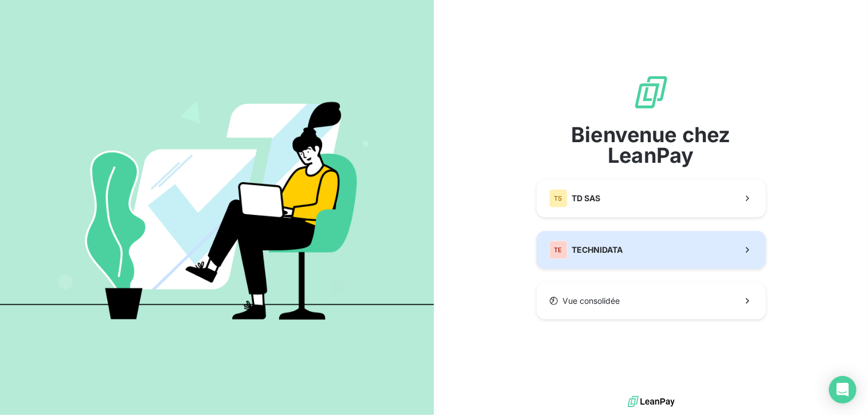 Image resolution: width=868 pixels, height=415 pixels. I want to click on div: TE, so click(558, 250).